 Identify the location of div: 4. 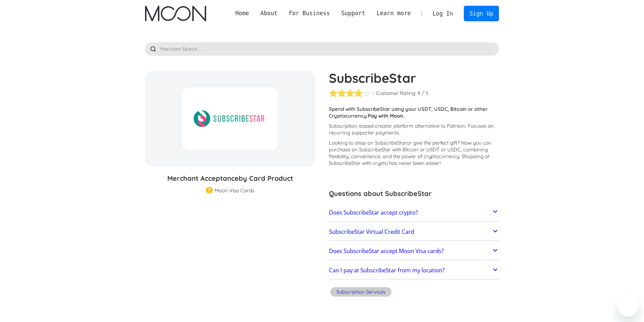
(419, 93).